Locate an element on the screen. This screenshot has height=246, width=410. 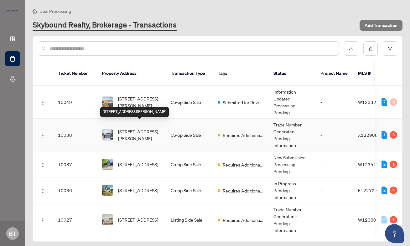
span: W12360375 is located at coordinates (372, 220).